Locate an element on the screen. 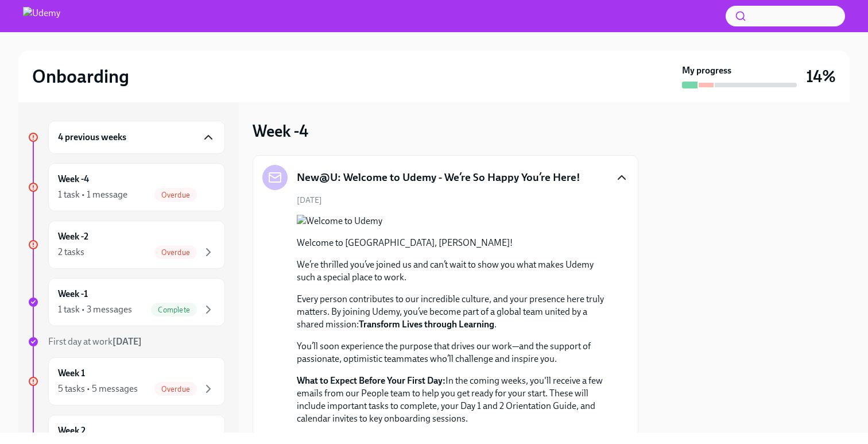  h6: 4 previous weeks is located at coordinates (92, 137).